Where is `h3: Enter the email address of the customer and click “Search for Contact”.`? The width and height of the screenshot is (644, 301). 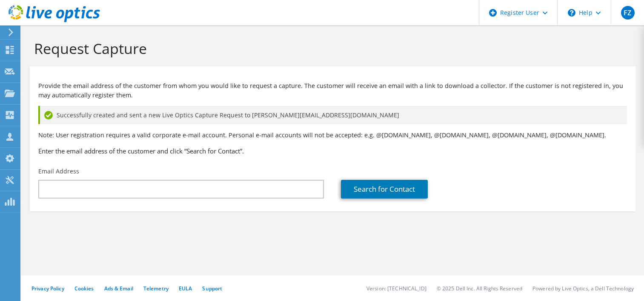
h3: Enter the email address of the customer and click “Search for Contact”. is located at coordinates (332, 151).